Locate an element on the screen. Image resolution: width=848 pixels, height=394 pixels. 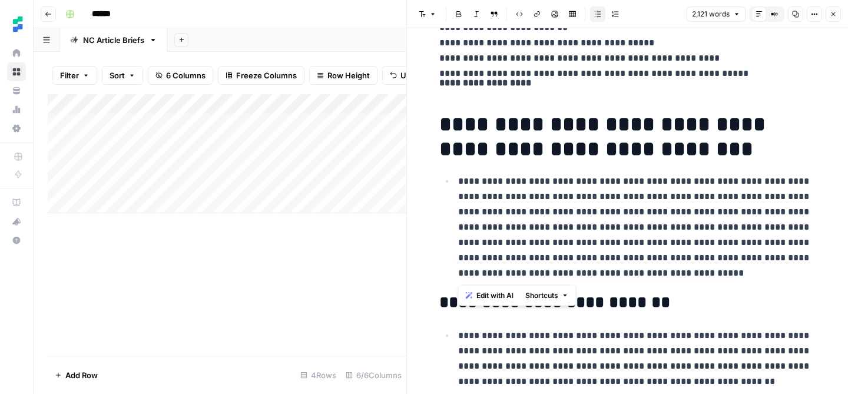
span: 6 Columns is located at coordinates (186, 75).